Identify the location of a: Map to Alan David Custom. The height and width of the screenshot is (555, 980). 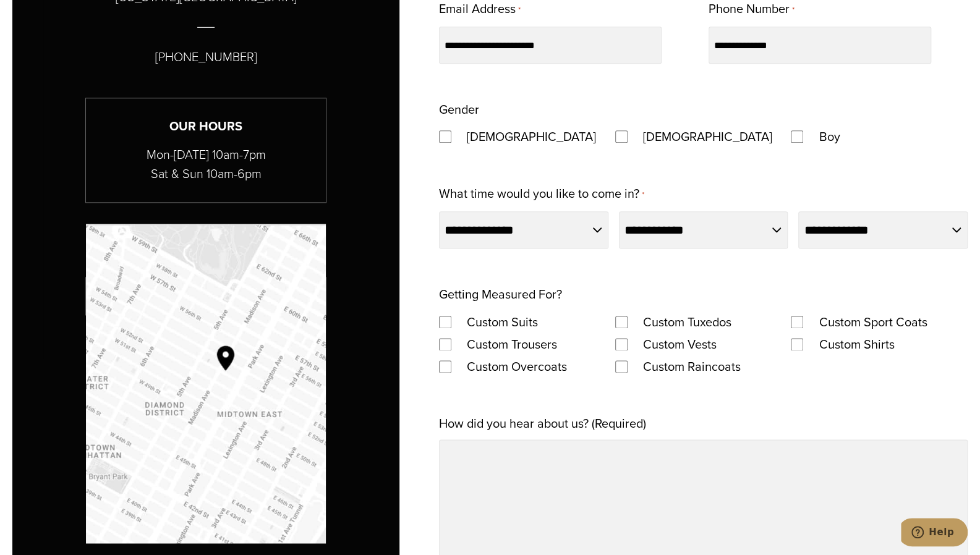
(206, 384).